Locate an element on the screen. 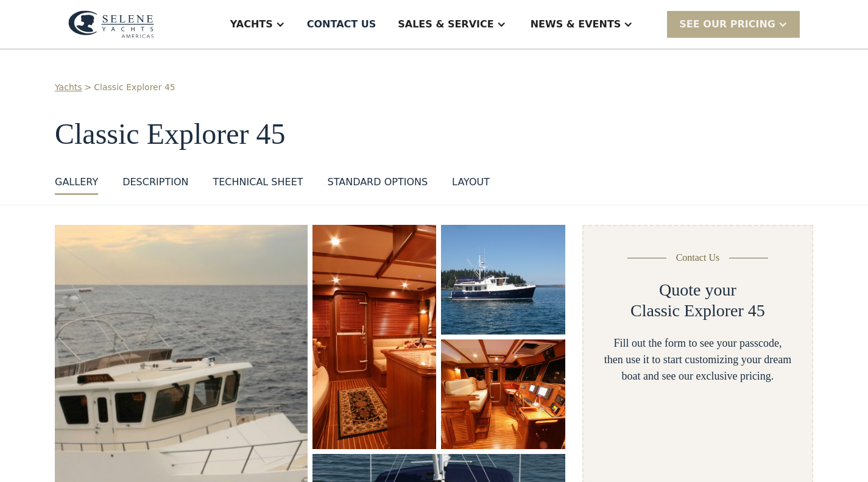 The width and height of the screenshot is (868, 482). h1: Classic Explorer 45 is located at coordinates (434, 134).